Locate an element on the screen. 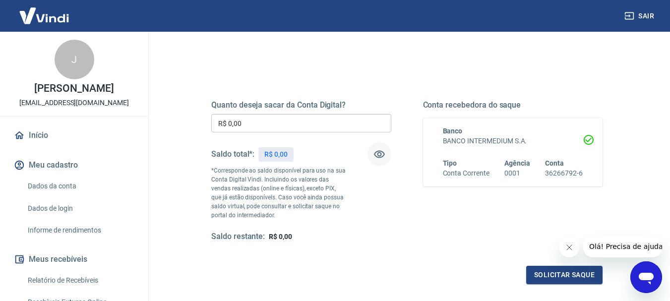 This screenshot has width=670, height=301. h6: BANCO INTERMEDIUM S.A. is located at coordinates (513, 141).